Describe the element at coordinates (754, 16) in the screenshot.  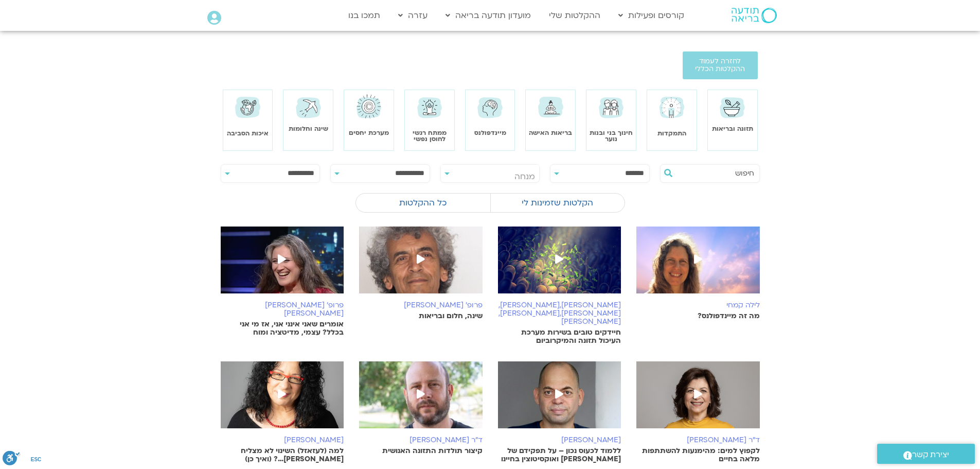
I see `img: תודעה בריאה` at that location.